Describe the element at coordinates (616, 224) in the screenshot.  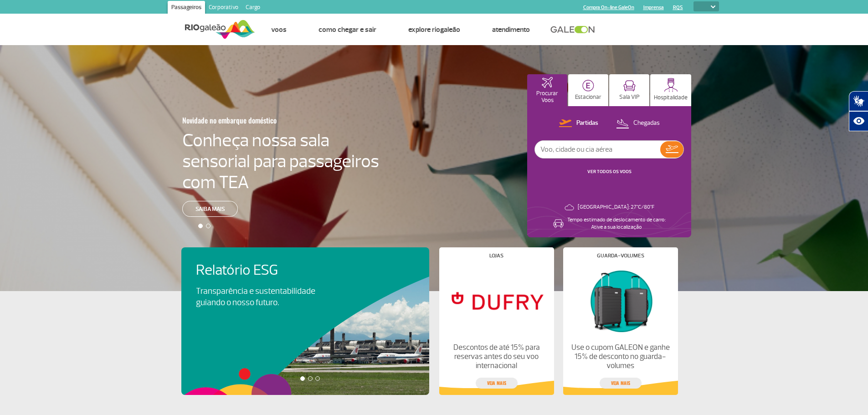
I see `p: Tempo estimado de deslocamento de carro: Ative a sua localização` at that location.